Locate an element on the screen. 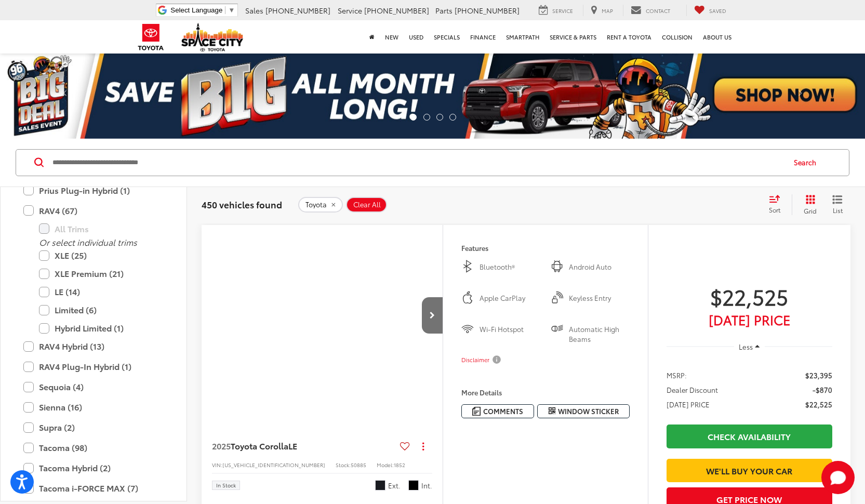 This screenshot has height=504, width=865. input: Search by Make, Model, or Keyword is located at coordinates (417, 163).